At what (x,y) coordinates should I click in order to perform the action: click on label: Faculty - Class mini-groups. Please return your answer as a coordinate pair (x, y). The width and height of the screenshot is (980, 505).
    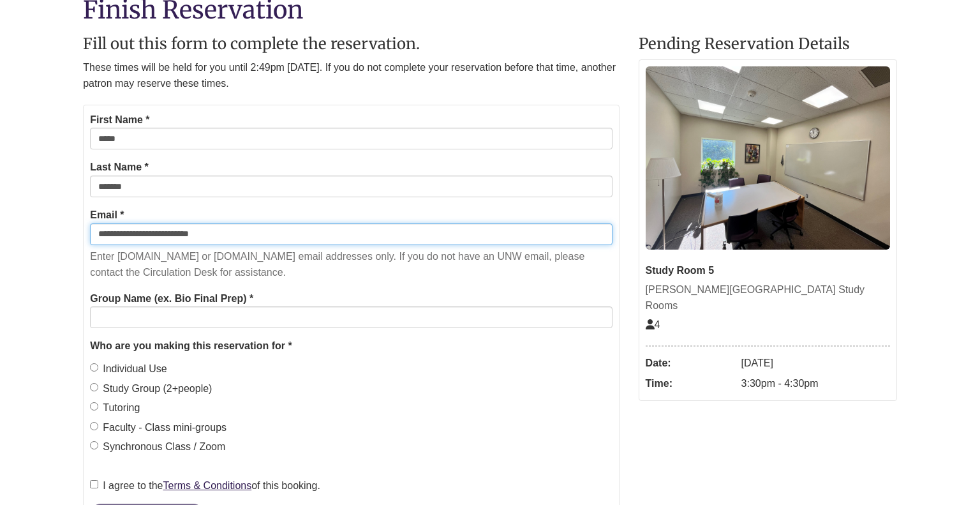
    Looking at the image, I should click on (158, 428).